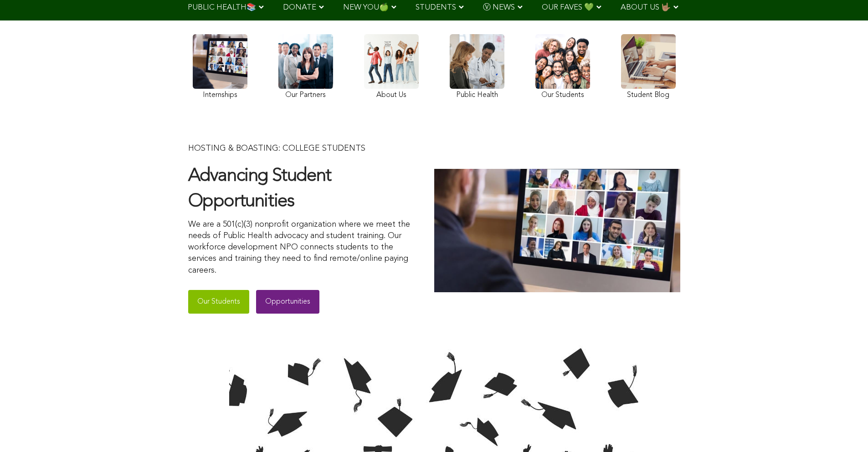 Image resolution: width=868 pixels, height=452 pixels. Describe the element at coordinates (498, 7) in the screenshot. I see `span: Ⓥ NEWS` at that location.